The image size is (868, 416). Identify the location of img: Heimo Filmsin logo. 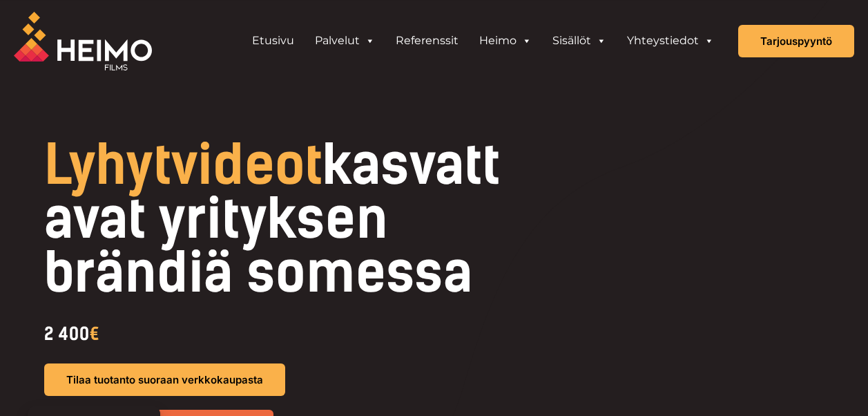
(83, 41).